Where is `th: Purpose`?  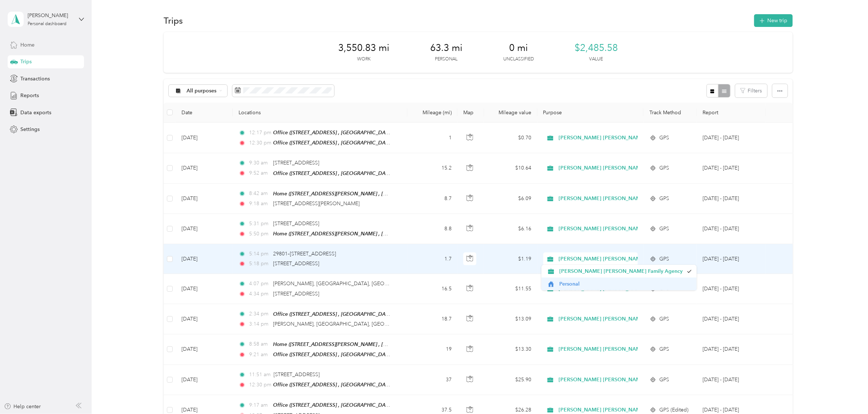 th: Purpose is located at coordinates (590, 112).